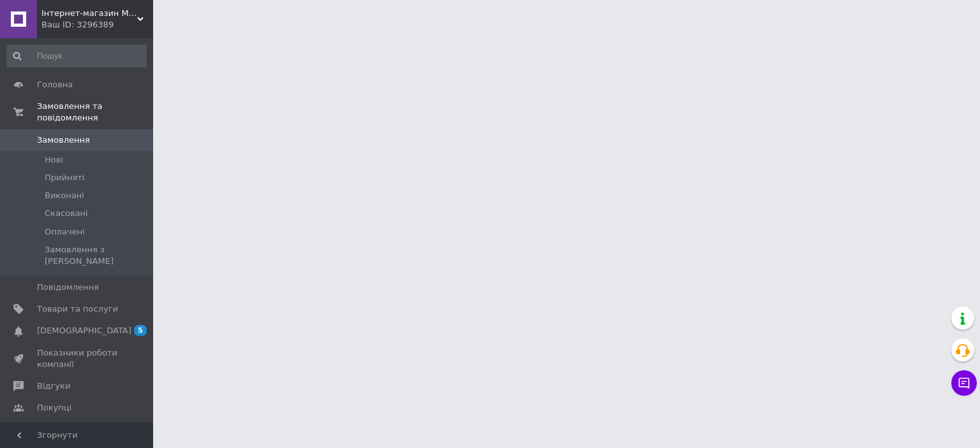  What do you see at coordinates (90, 14) in the screenshot?
I see `span: Інтернет-магазин MixMarket` at bounding box center [90, 14].